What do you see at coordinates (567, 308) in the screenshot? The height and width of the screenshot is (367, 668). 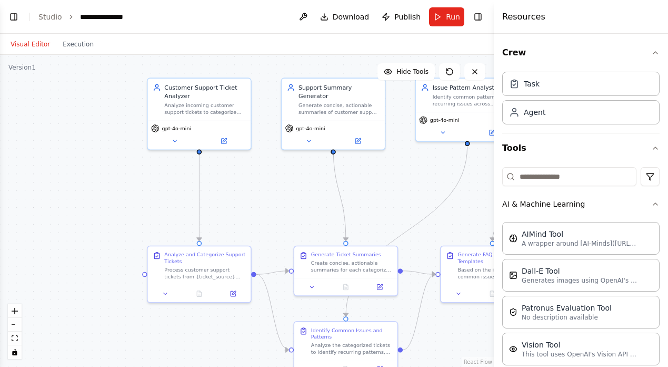 I see `div: Patronus Evaluation Tool` at bounding box center [567, 308].